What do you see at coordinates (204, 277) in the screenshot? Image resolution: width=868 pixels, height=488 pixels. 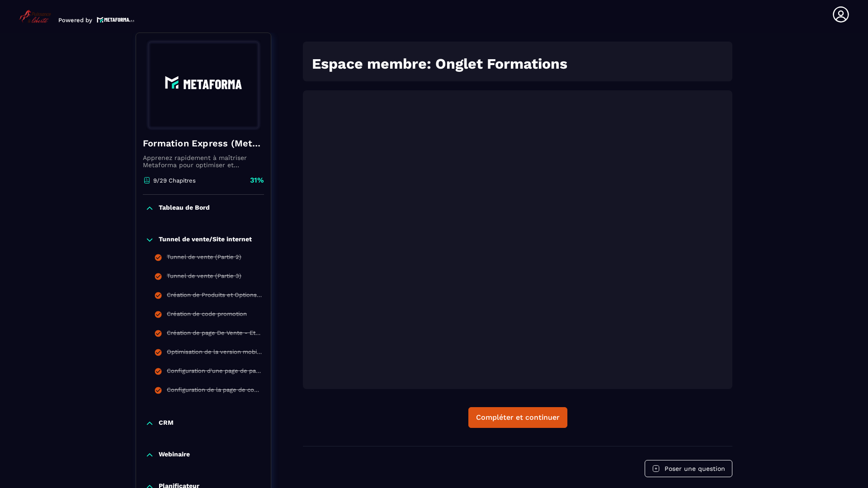 I see `div: Tunnel de vente (Partie 3)` at bounding box center [204, 277].